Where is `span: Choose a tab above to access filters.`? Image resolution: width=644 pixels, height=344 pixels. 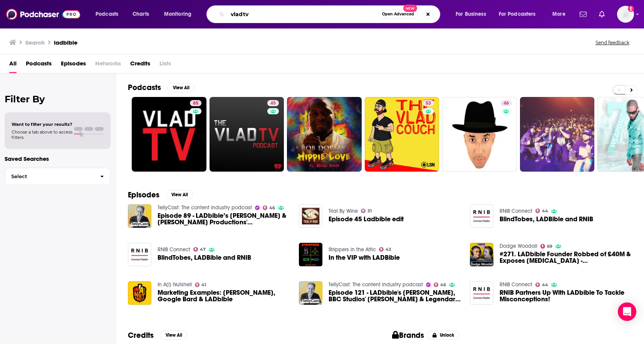 span: Choose a tab above to access filters. is located at coordinates (42, 135).